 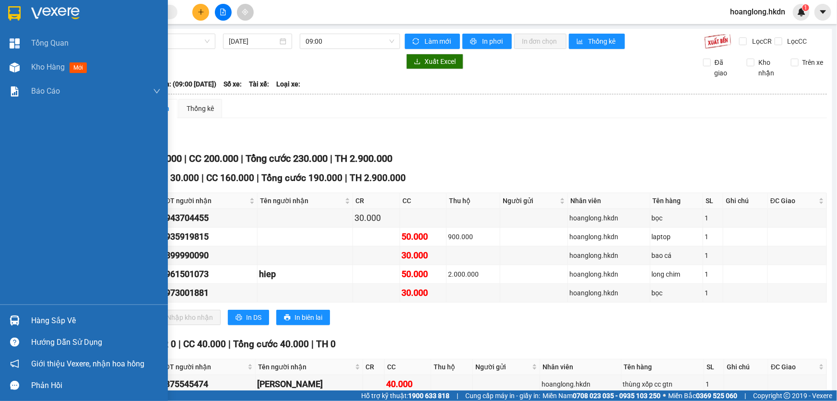 I want to click on span: bar-chart, so click(x=581, y=42).